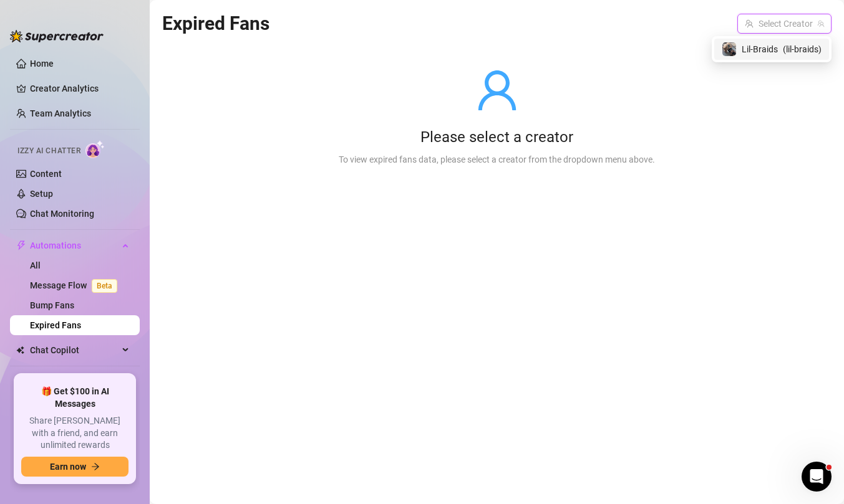 This screenshot has height=504, width=844. Describe the element at coordinates (497, 90) in the screenshot. I see `span: user` at that location.